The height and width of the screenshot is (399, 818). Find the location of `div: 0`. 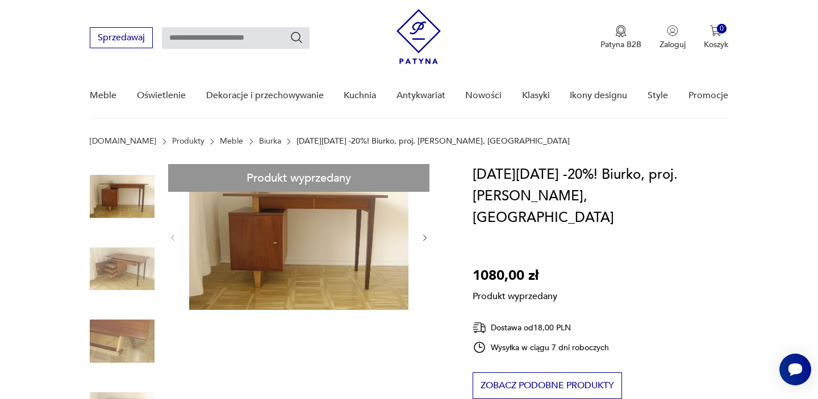

div: 0 is located at coordinates (722, 28).